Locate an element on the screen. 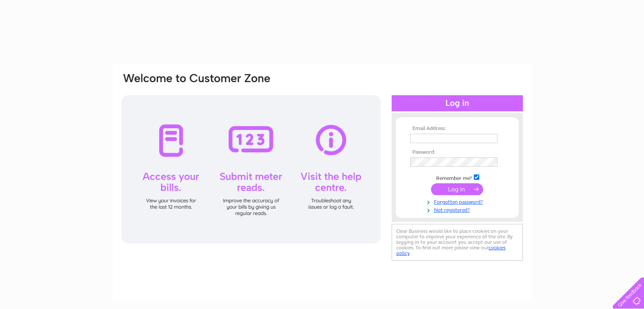  td: Remember me? is located at coordinates (457, 177).